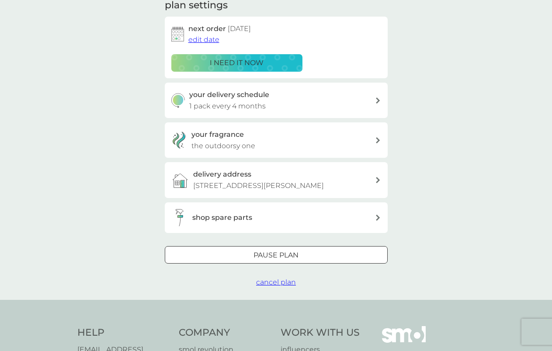 This screenshot has height=351, width=552. Describe the element at coordinates (276, 100) in the screenshot. I see `button: your delivery schedule1 pack every 4 months` at that location.